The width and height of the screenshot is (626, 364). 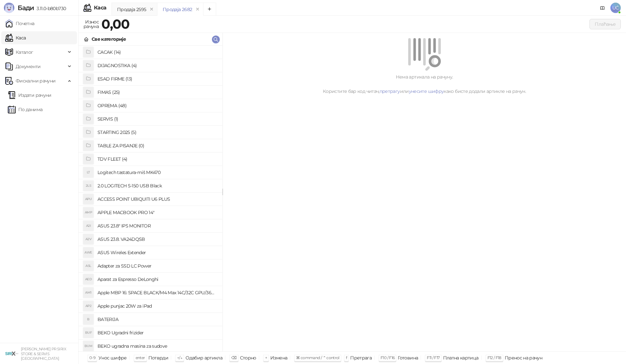 I want to click on h4: BATERIJA, so click(x=157, y=319).